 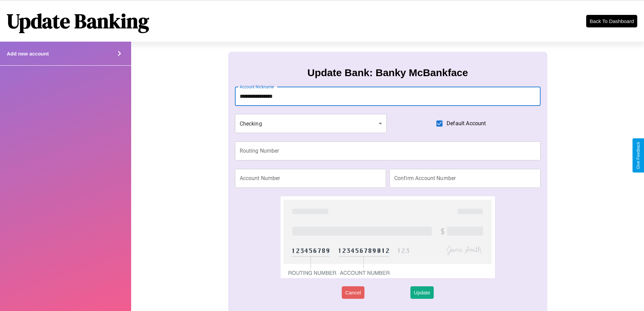 I want to click on label: Account Nickname, so click(x=257, y=87).